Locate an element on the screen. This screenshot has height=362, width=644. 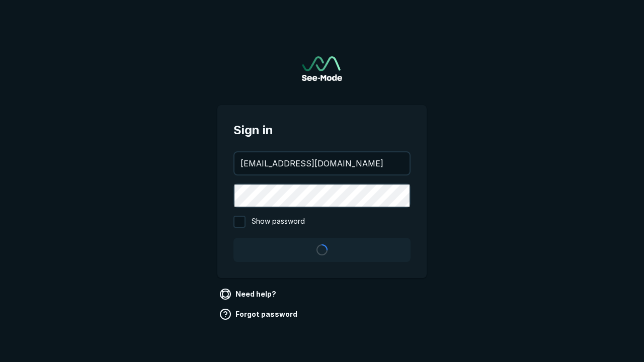
img: See-Mode Logo is located at coordinates (322, 68).